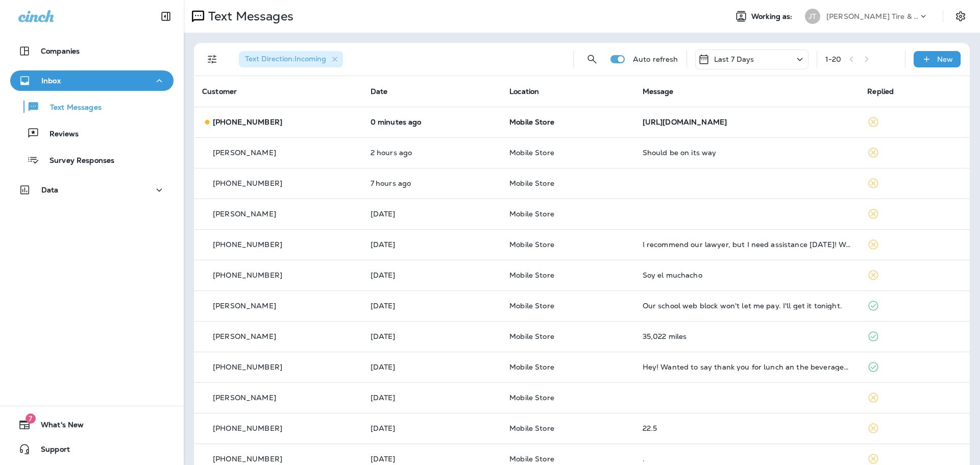 The width and height of the screenshot is (980, 465). Describe the element at coordinates (432, 337) in the screenshot. I see `p: Aug 22, 2025 11:31 AM` at that location.